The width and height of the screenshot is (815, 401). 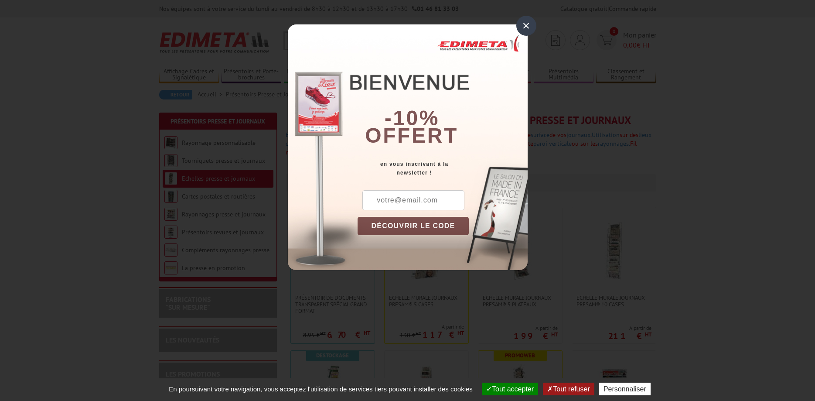 I want to click on button: DÉCOUVRIR LE CODE, so click(x=414, y=226).